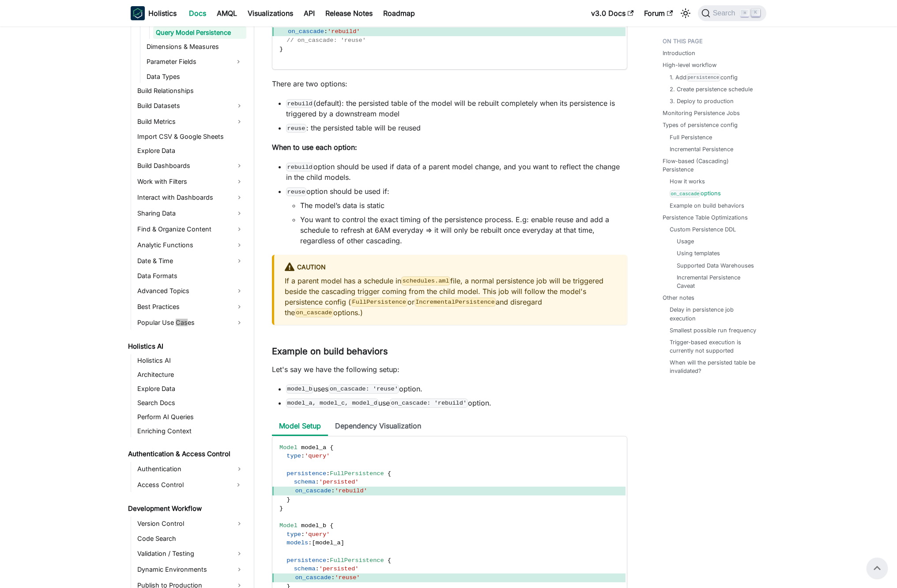 The width and height of the screenshot is (897, 588). Describe the element at coordinates (464, 205) in the screenshot. I see `li: The model’s data is static` at that location.